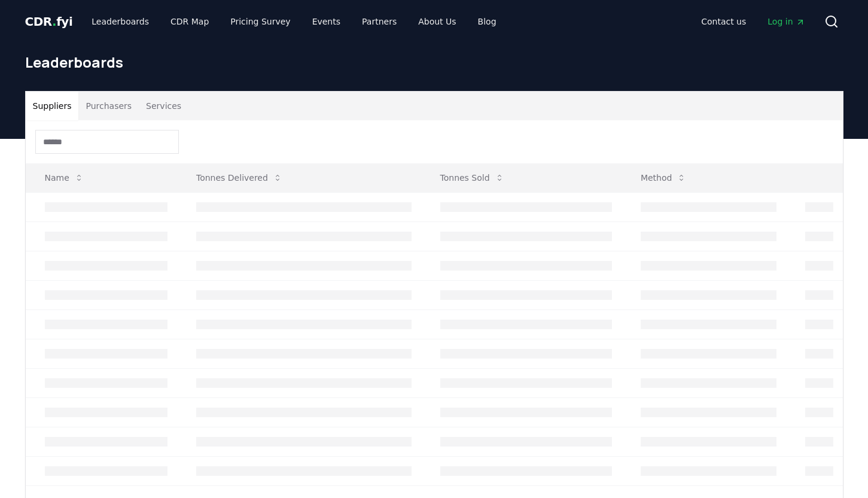 The height and width of the screenshot is (498, 868). Describe the element at coordinates (49, 21) in the screenshot. I see `a: CDR.fyi` at that location.